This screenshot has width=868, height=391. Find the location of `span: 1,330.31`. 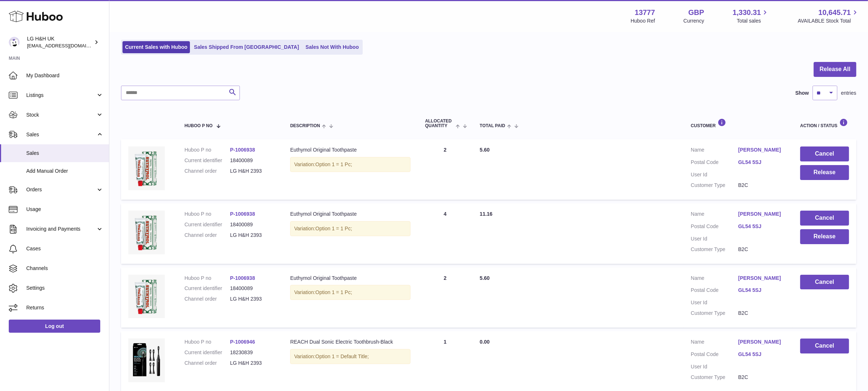

span: 1,330.31 is located at coordinates (747, 13).